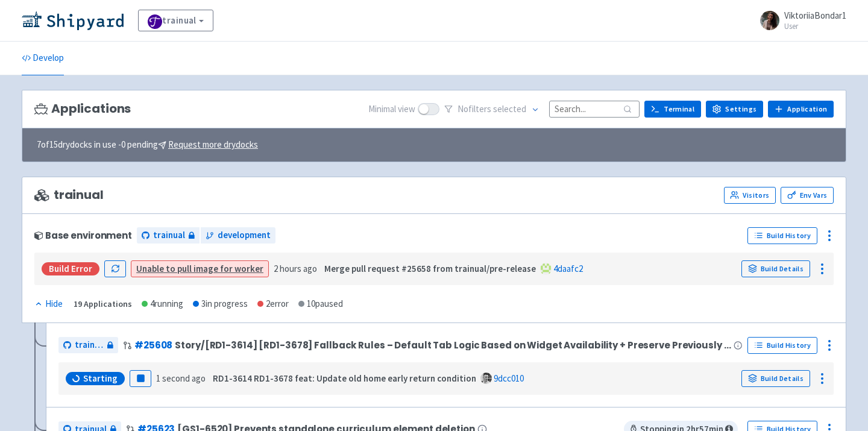 This screenshot has width=868, height=431. I want to click on a: Develop, so click(43, 59).